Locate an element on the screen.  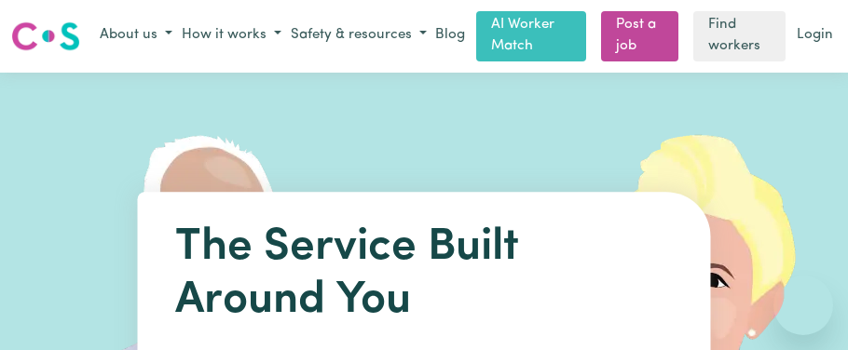
a: Login is located at coordinates (814, 35).